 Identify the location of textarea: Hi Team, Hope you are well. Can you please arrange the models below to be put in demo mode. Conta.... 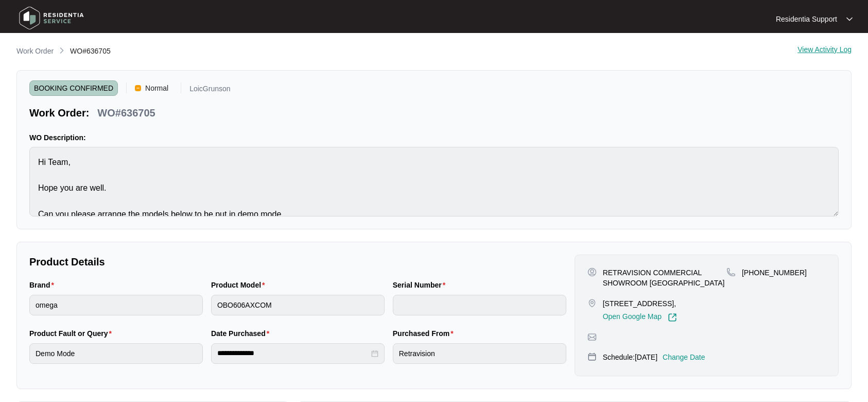
(434, 181).